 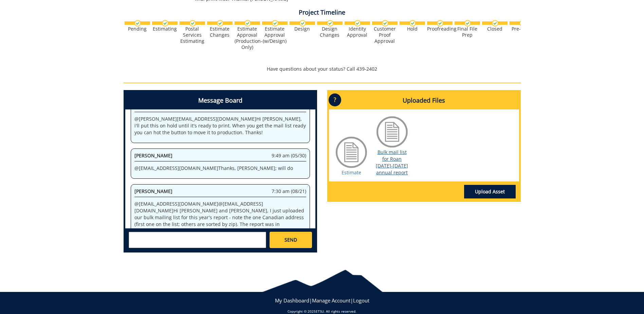 I want to click on div: Closed, so click(x=495, y=29).